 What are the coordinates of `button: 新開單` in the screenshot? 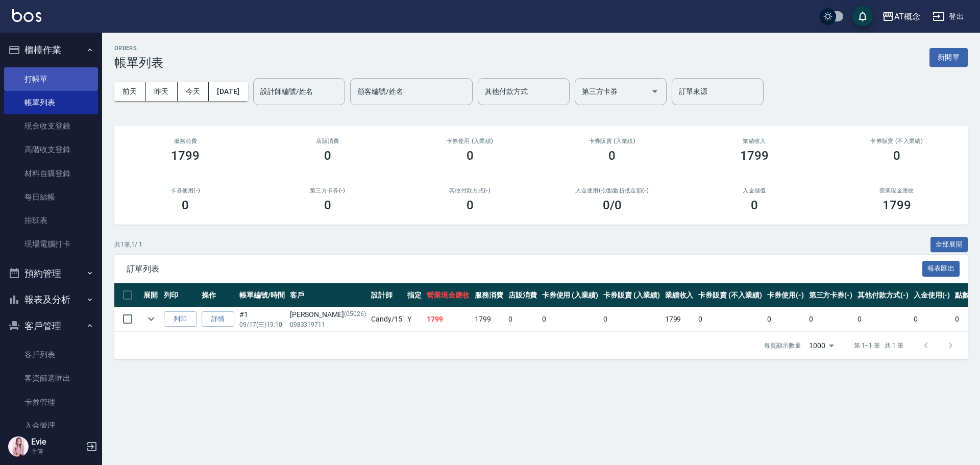 It's located at (948, 57).